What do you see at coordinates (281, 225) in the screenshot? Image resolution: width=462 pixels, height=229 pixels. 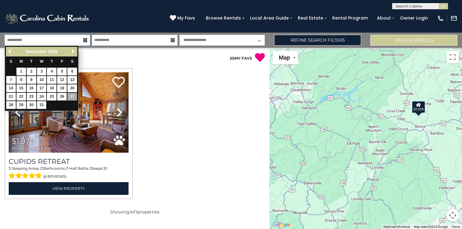 I see `a: Open this area in Google Maps (opens a new window)` at bounding box center [281, 225].